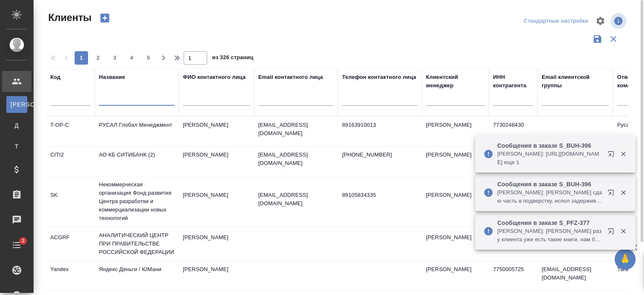  I want to click on td: 7730248430, so click(513, 131).